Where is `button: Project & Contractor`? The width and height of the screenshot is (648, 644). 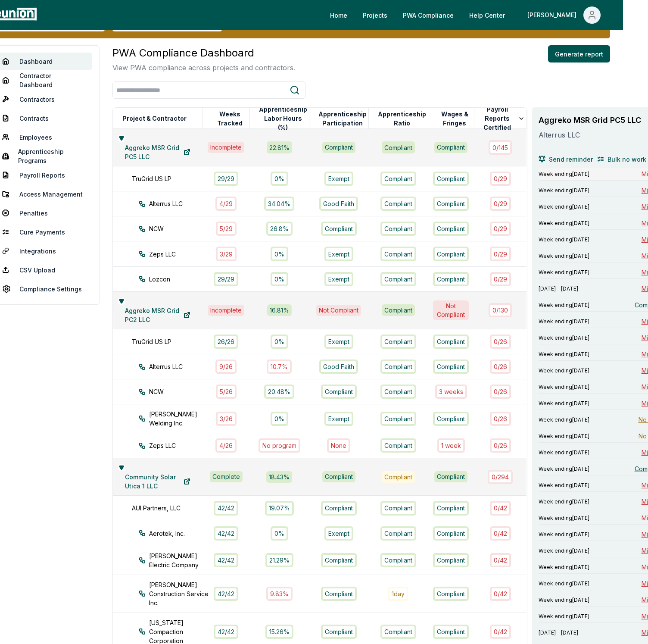
button: Project & Contractor is located at coordinates (154, 119).